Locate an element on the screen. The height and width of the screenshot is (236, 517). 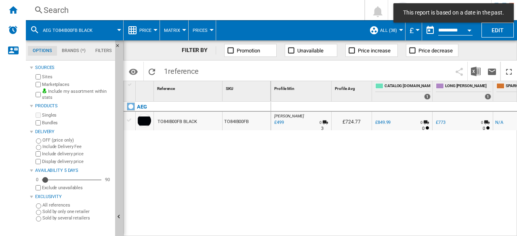
button: Price decrease is located at coordinates (433, 51).